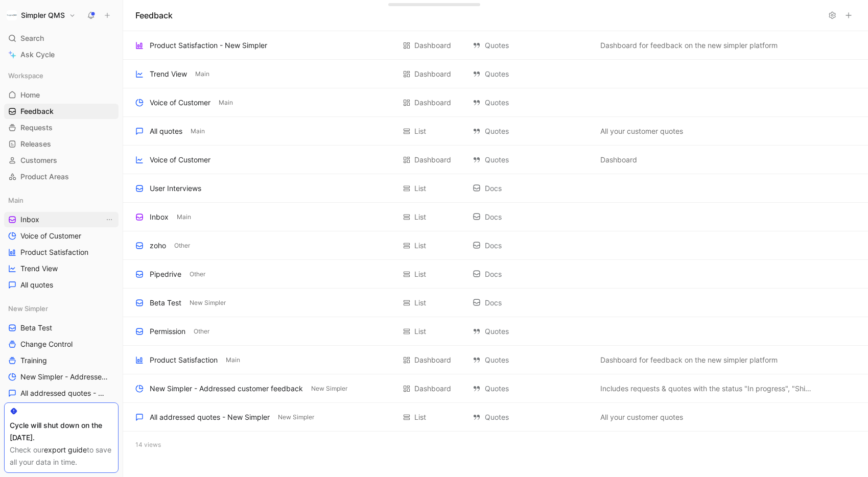 Image resolution: width=868 pixels, height=477 pixels. Describe the element at coordinates (32, 38) in the screenshot. I see `span: Search` at that location.